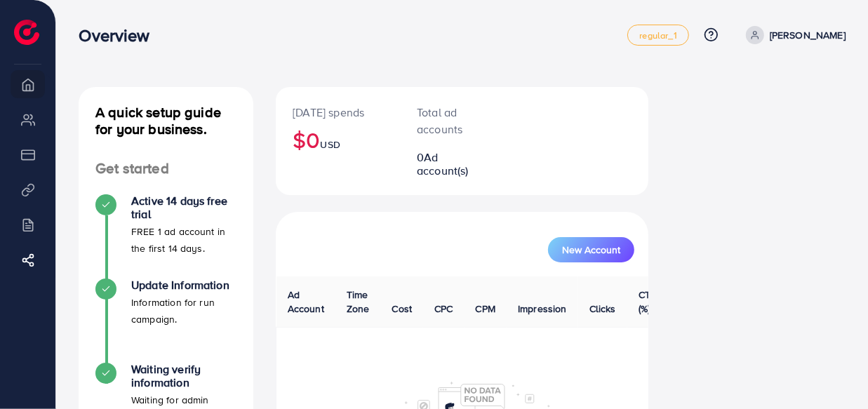  What do you see at coordinates (657, 35) in the screenshot?
I see `a: regular_1` at bounding box center [657, 35].